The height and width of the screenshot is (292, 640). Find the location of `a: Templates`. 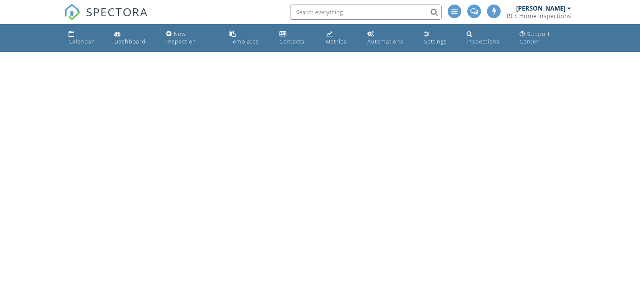

a: Templates is located at coordinates (248, 38).